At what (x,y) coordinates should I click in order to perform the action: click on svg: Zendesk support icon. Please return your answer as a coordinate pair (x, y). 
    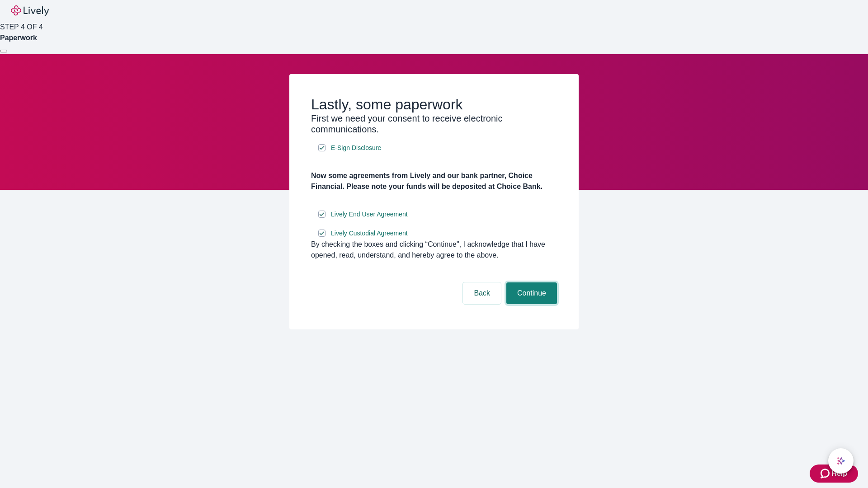
    Looking at the image, I should click on (826, 474).